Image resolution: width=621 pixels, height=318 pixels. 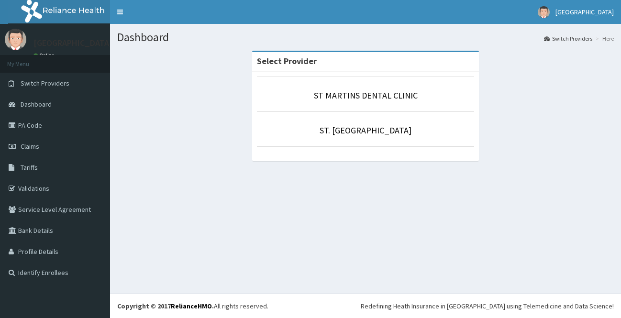 I want to click on a: ST MARTINS DENTAL CLINIC, so click(x=365, y=95).